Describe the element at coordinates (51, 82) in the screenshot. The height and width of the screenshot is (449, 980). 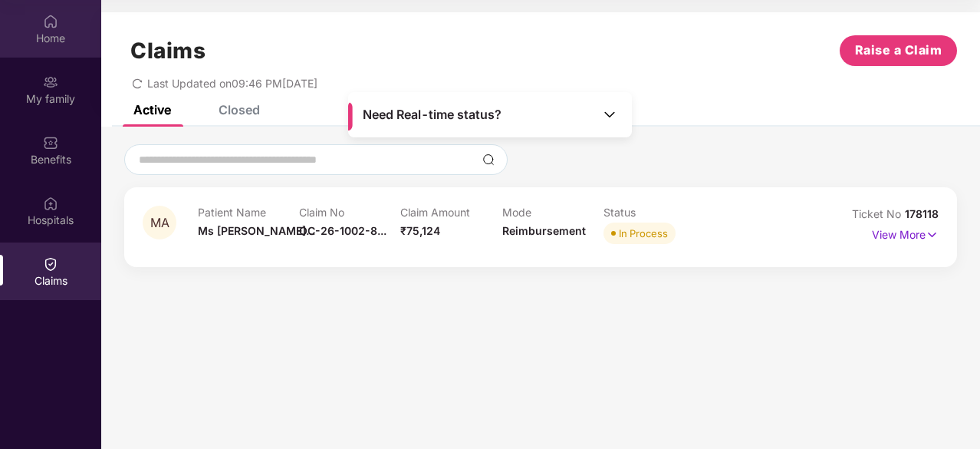
I see `img: svg+xml;base64,PHN2ZyB3aWR0aD0iMjAiIGhlaWdodD0iMjAiIHZpZXdCb3g9IjAgMCAyMCAyMCIgZmlsbD0ibm9uZSIgeG...` at that location.